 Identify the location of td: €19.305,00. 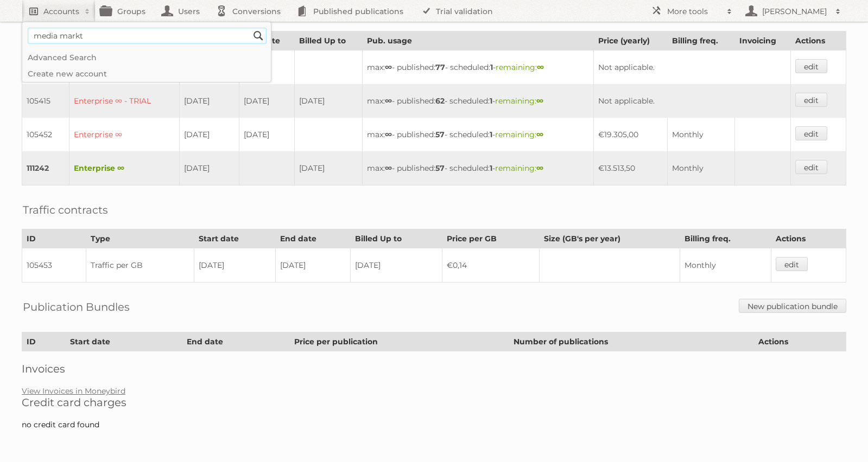
(631, 134).